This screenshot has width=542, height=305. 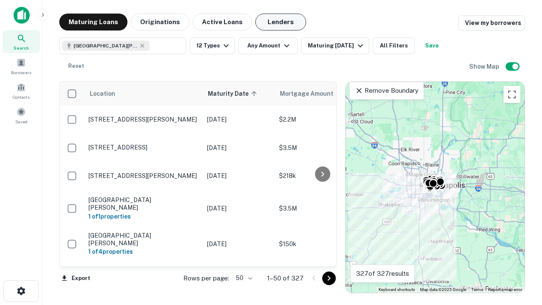 I want to click on button: Keyboard shortcuts, so click(x=397, y=290).